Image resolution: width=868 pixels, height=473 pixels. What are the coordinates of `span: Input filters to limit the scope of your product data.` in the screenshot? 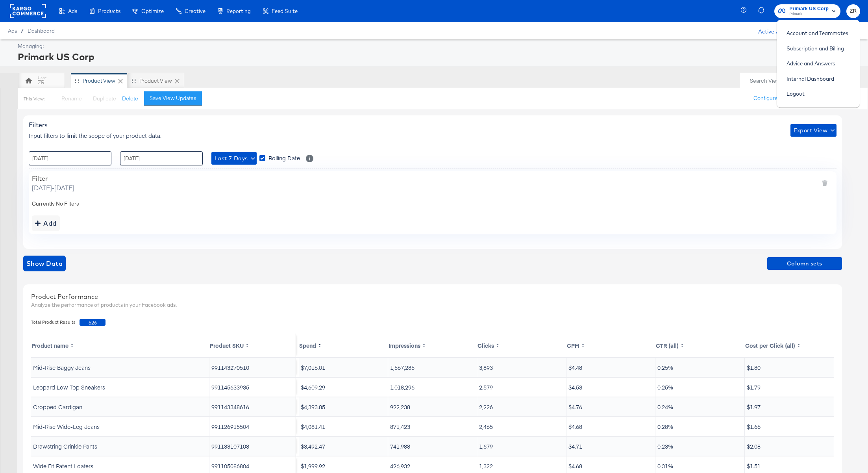 It's located at (95, 136).